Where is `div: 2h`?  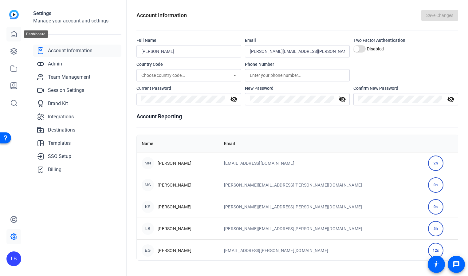 div: 2h is located at coordinates (436, 163).